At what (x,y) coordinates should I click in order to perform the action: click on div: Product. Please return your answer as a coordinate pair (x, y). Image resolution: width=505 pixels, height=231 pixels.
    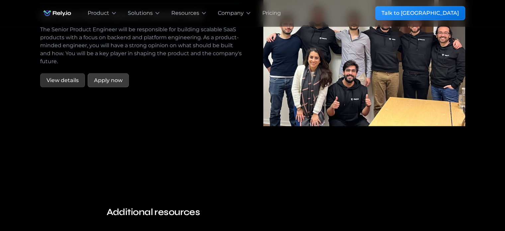
    Looking at the image, I should click on (98, 13).